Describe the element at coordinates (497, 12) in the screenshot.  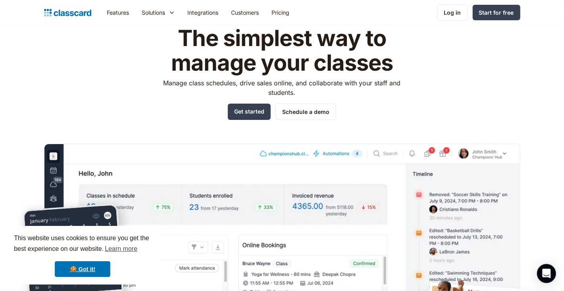
I see `div: Start for free` at that location.